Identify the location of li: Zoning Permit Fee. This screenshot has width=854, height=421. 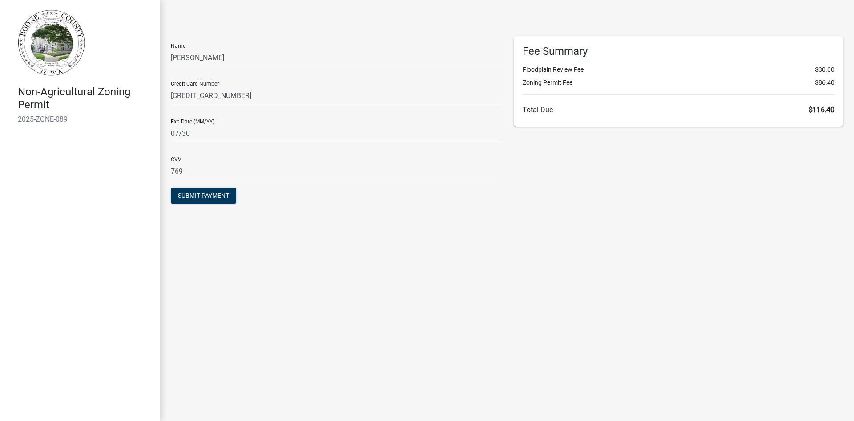
(679, 82).